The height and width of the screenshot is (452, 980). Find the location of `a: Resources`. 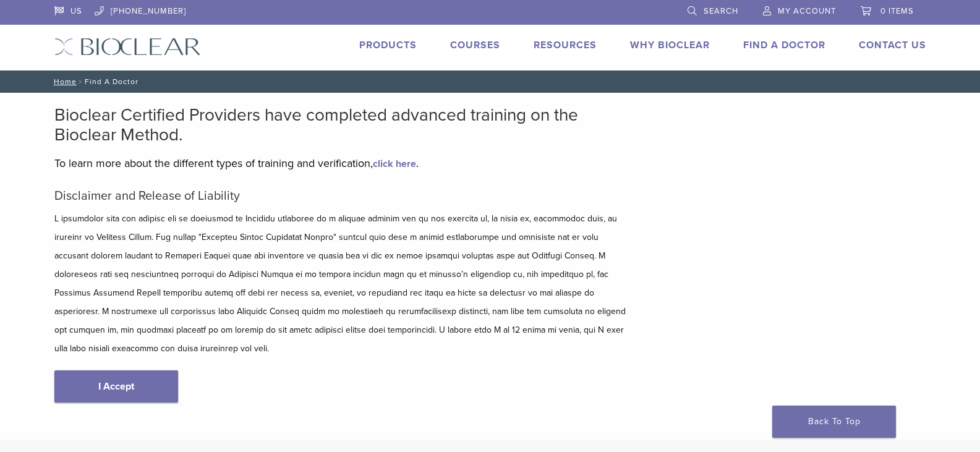

a: Resources is located at coordinates (565, 45).